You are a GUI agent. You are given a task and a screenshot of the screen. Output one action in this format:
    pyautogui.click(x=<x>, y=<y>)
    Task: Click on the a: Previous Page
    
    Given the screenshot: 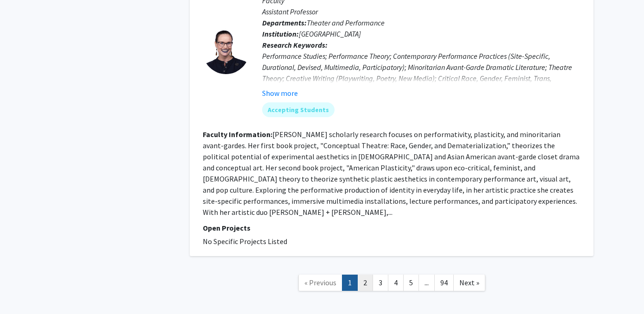 What is the action you would take?
    pyautogui.click(x=320, y=283)
    